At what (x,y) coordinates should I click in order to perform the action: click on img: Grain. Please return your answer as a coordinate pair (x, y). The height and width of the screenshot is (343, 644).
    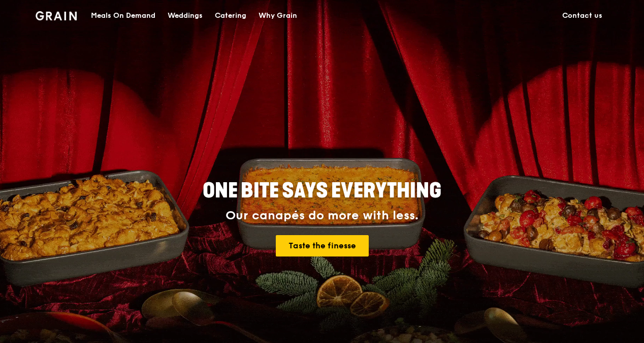
    Looking at the image, I should click on (56, 16).